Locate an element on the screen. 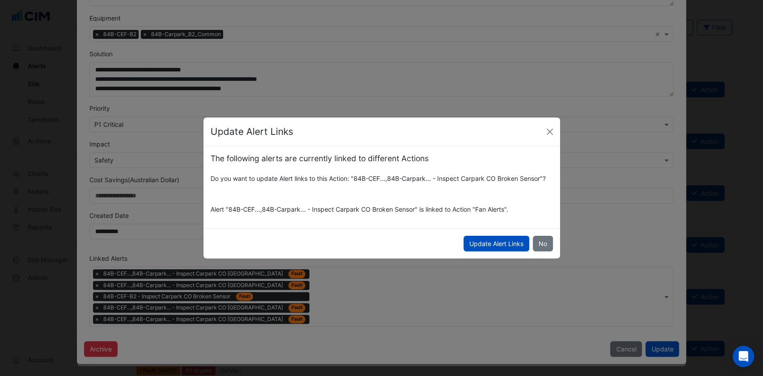 The image size is (763, 376). div: Open Intercom Messenger is located at coordinates (743, 357).